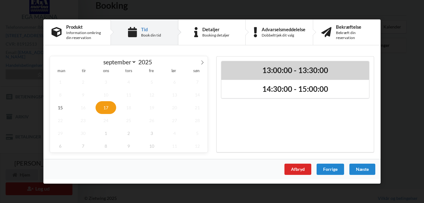 The image size is (424, 203). I want to click on span: man, so click(61, 71).